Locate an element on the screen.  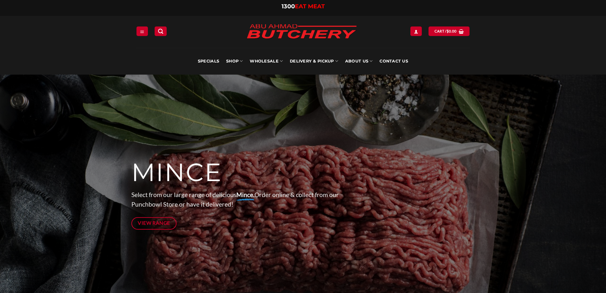
a: Search is located at coordinates (161, 31).